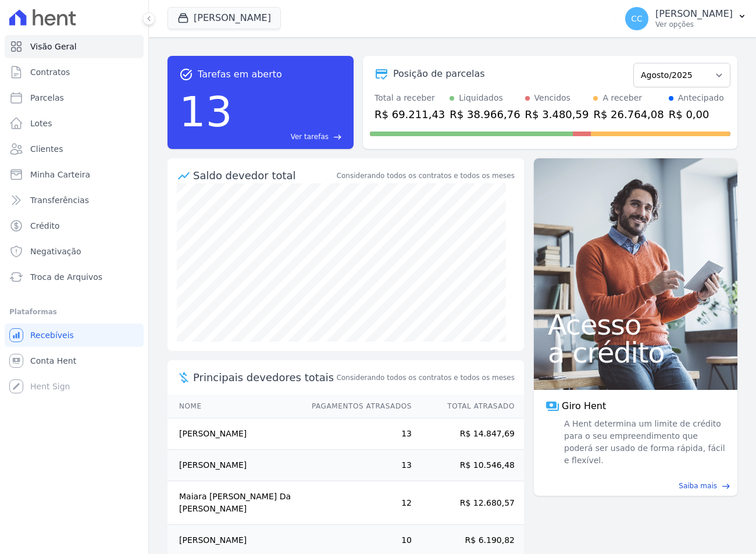 The width and height of the screenshot is (756, 554). I want to click on a: Clientes, so click(74, 149).